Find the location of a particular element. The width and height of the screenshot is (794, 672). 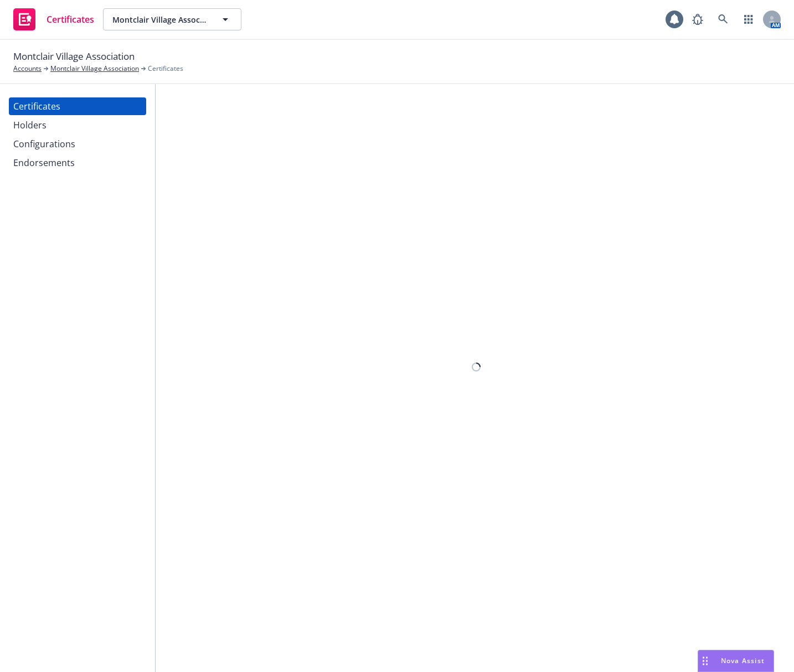

a: Accounts is located at coordinates (27, 69).